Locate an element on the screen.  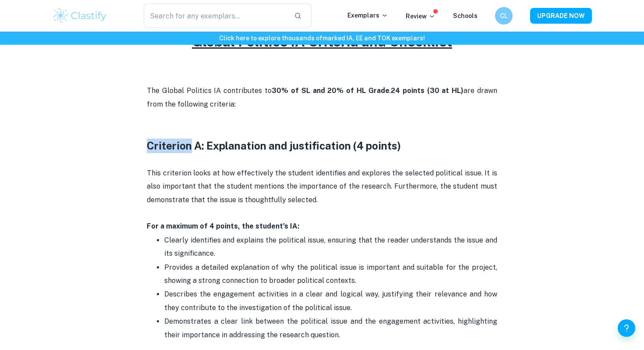
h6: Click here to explore thousands of marked IA, EE and TOK exemplars ! is located at coordinates (322, 38).